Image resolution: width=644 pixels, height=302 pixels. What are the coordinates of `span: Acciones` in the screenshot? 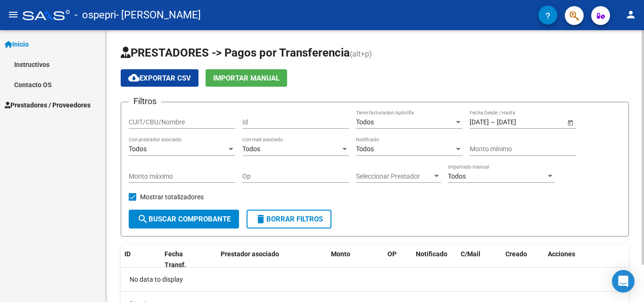 It's located at (562, 254).